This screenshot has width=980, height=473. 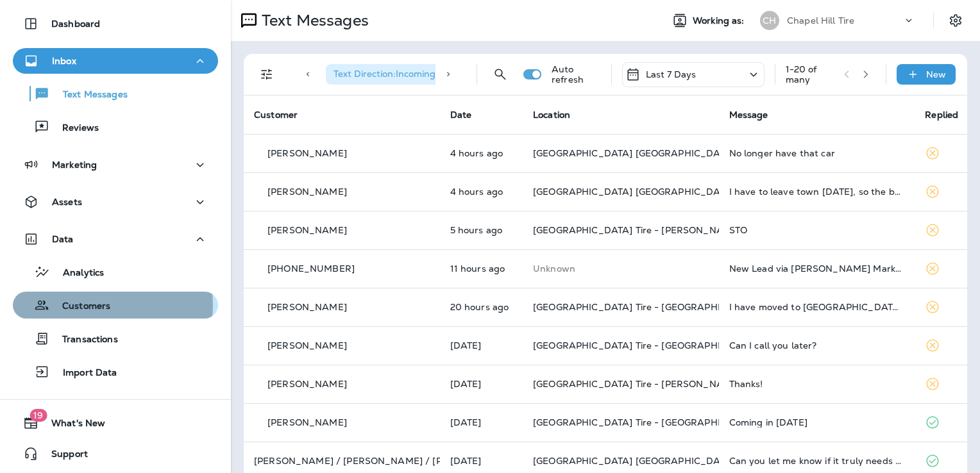 What do you see at coordinates (817, 307) in the screenshot?
I see `div: I have moved to Cincinnati, Ohio and will not be in.` at bounding box center [817, 307].